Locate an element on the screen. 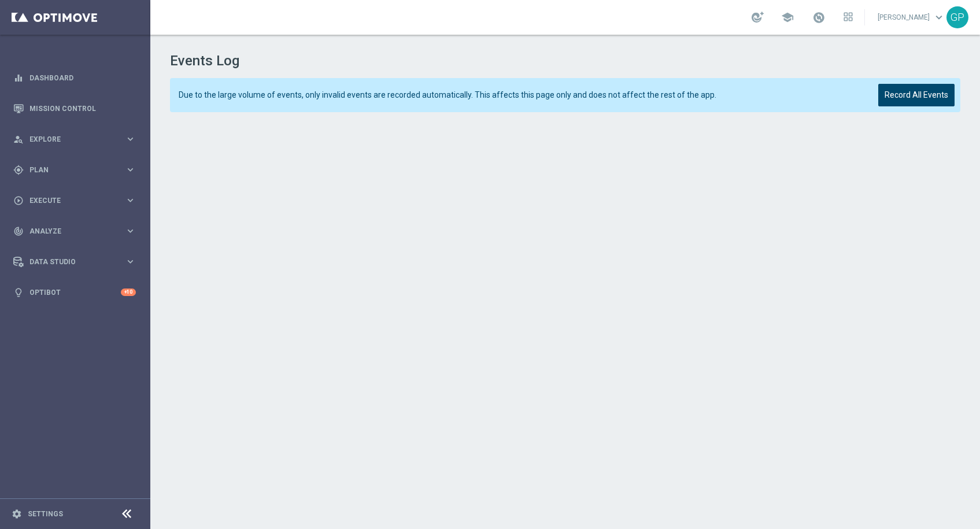 The width and height of the screenshot is (980, 529). button: gps_fixed Plan keyboard_arrow_right is located at coordinates (74, 170).